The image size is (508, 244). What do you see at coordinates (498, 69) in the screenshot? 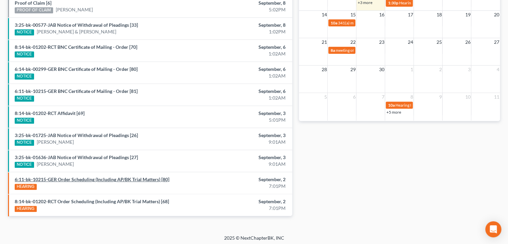
I see `span: 4` at bounding box center [498, 69].